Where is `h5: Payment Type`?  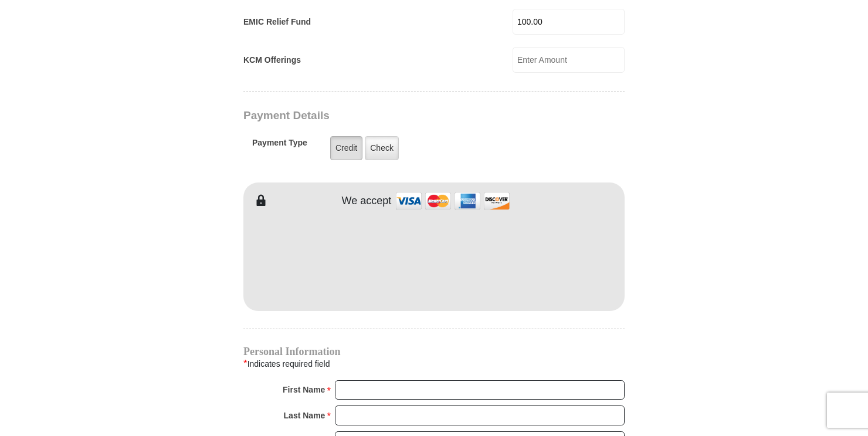
h5: Payment Type is located at coordinates (280, 146).